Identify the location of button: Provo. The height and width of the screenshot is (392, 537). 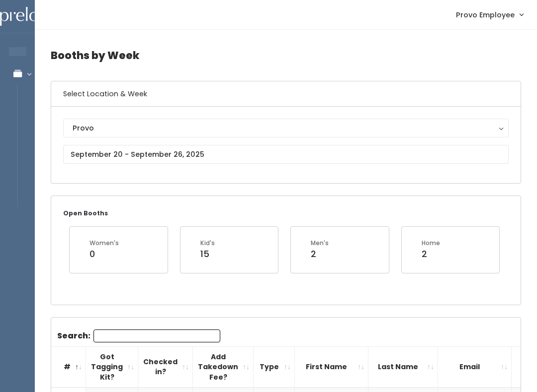
(286, 128).